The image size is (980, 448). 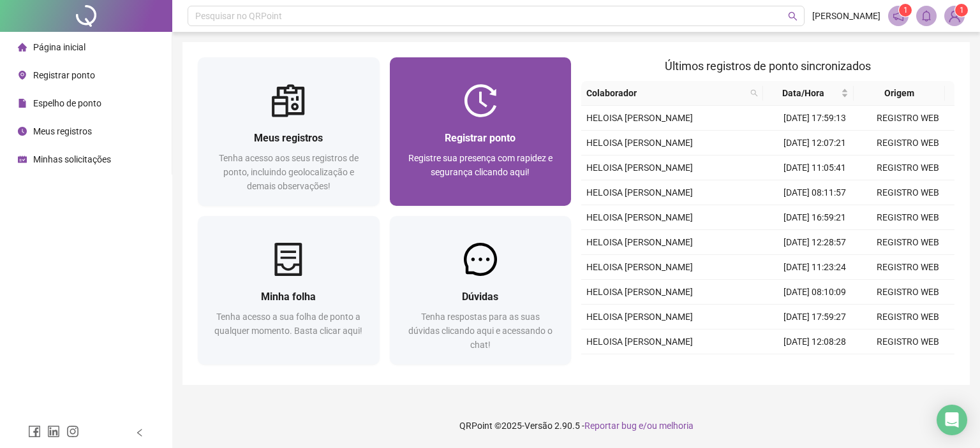 I want to click on span: file, so click(x=22, y=103).